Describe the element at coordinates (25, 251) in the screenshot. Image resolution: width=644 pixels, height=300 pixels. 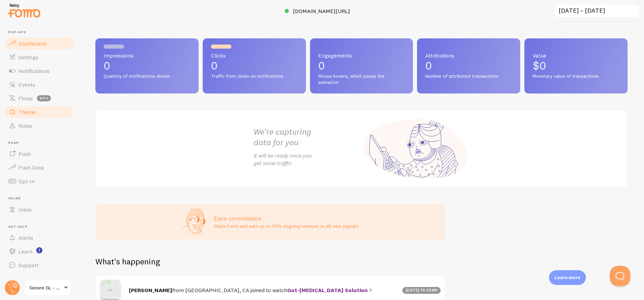
I see `span: Learn` at that location.